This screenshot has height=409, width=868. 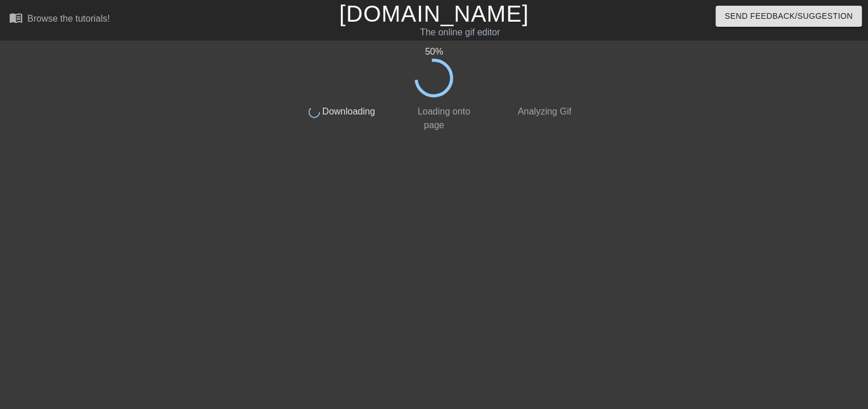 I want to click on span: Downloading, so click(x=347, y=111).